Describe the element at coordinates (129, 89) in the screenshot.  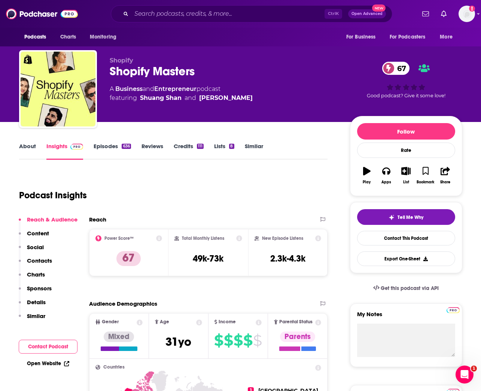
I see `a: Business` at that location.